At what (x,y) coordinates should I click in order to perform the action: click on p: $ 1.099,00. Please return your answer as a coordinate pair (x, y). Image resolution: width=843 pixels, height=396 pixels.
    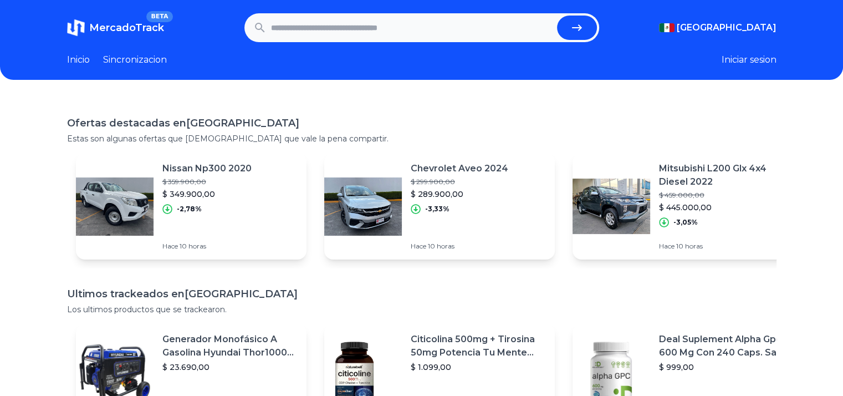
    Looking at the image, I should click on (479, 367).